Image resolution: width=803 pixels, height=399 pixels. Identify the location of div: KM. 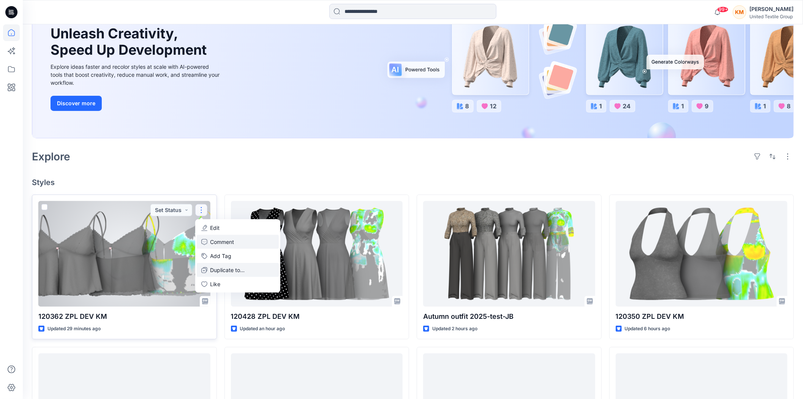
(740, 12).